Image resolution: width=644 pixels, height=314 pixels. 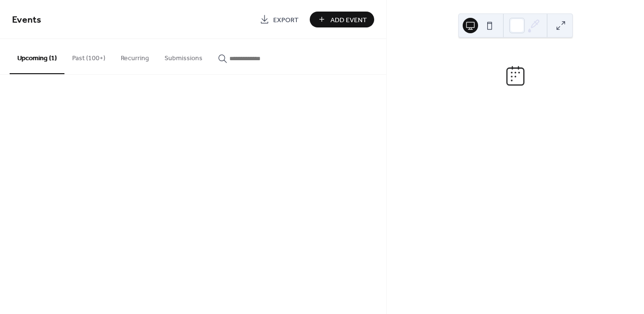 What do you see at coordinates (279, 19) in the screenshot?
I see `a: Export` at bounding box center [279, 19].